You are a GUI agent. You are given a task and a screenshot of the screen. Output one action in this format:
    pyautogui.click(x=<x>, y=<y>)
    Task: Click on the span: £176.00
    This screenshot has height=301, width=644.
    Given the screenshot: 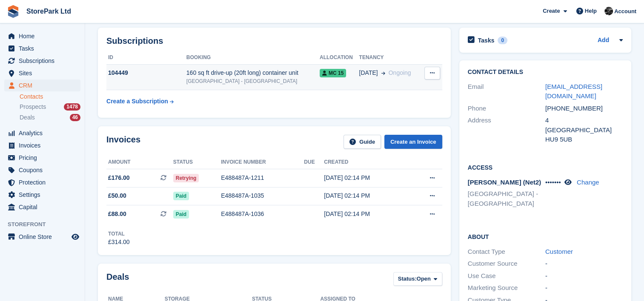 What is the action you would take?
    pyautogui.click(x=119, y=178)
    